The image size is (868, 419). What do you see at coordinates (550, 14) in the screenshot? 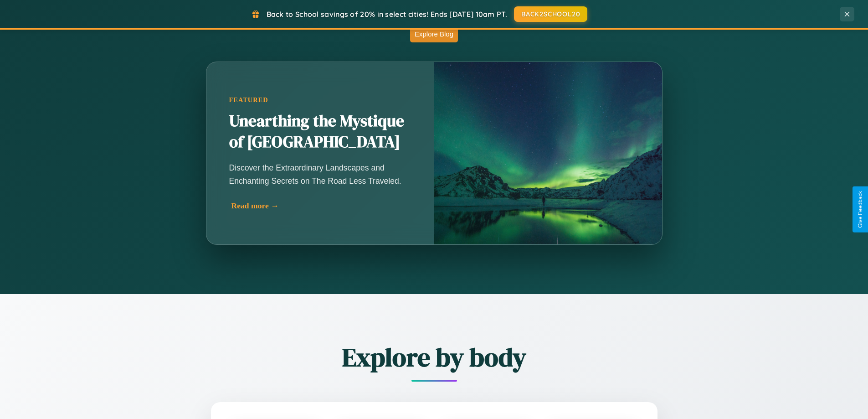
I see `button: BACK2SCHOOL20` at bounding box center [550, 14].